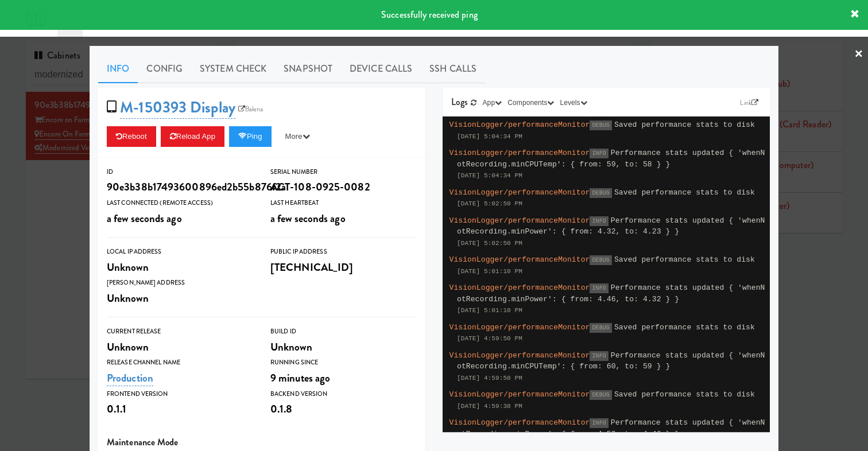 The image size is (868, 451). Describe the element at coordinates (429, 15) in the screenshot. I see `span: Successfully received ping` at that location.